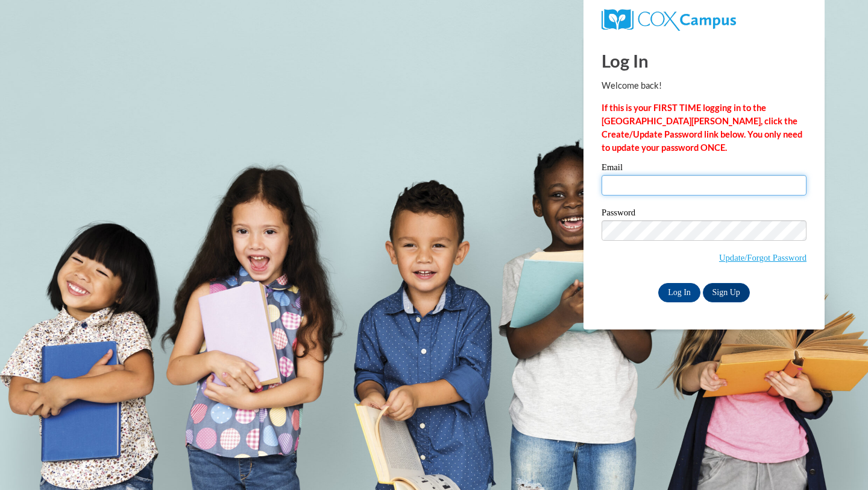 This screenshot has height=490, width=868. What do you see at coordinates (727, 293) in the screenshot?
I see `a: Sign Up` at bounding box center [727, 293].